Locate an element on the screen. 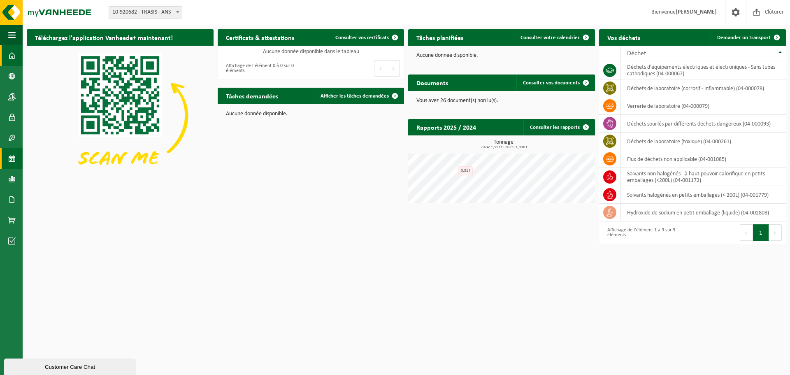 The image size is (790, 375). img: Download de VHEPlus App is located at coordinates (120, 116).